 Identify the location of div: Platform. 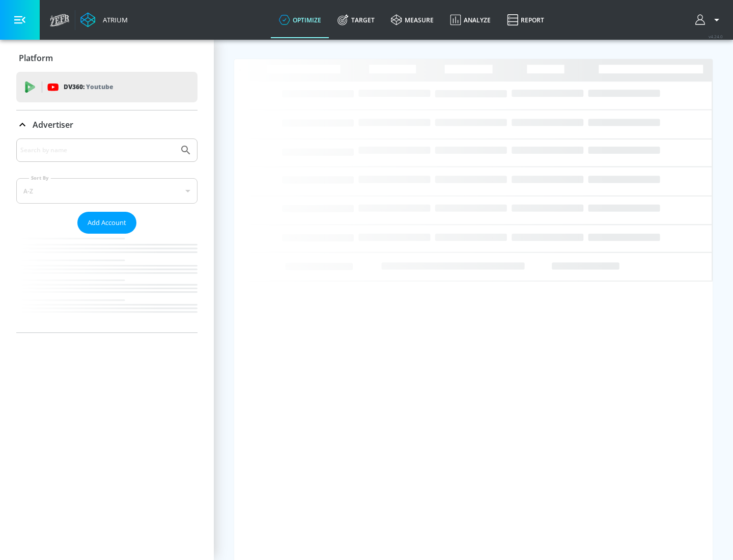
(107, 58).